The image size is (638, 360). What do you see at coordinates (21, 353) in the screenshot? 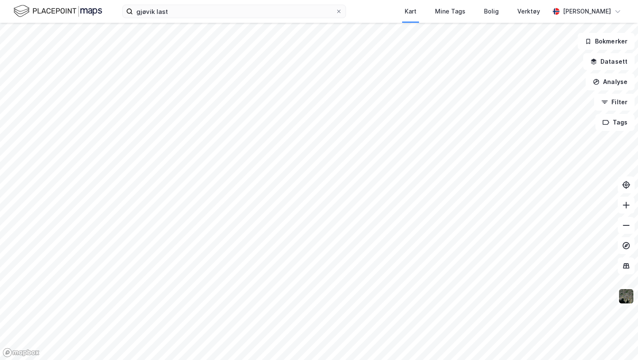
I see `a: Mapbox homepage` at bounding box center [21, 353].